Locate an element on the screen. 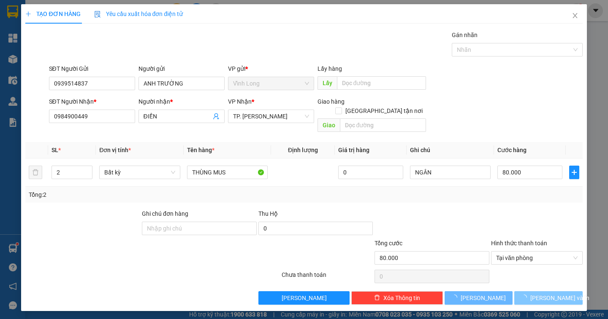  button: Close is located at coordinates (575, 16).